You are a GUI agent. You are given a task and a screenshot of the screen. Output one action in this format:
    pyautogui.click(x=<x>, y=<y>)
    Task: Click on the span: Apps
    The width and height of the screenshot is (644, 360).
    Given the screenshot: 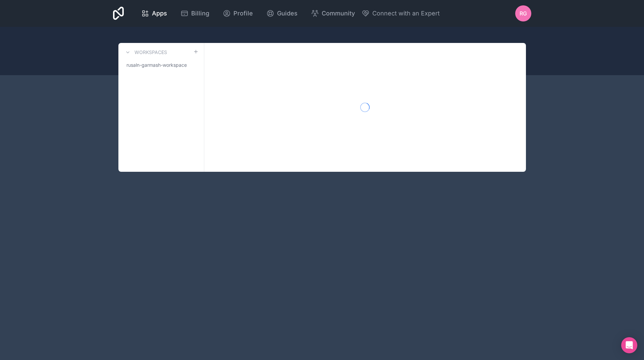 What is the action you would take?
    pyautogui.click(x=159, y=14)
    